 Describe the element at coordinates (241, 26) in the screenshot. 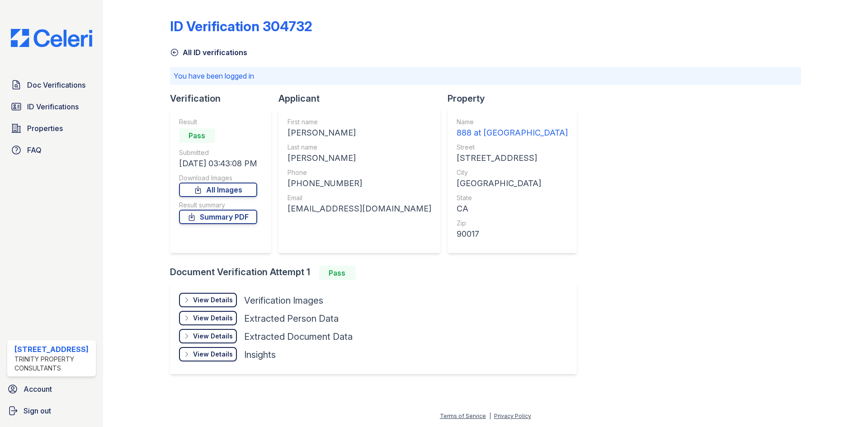

I see `div: ID Verification 304732` at that location.